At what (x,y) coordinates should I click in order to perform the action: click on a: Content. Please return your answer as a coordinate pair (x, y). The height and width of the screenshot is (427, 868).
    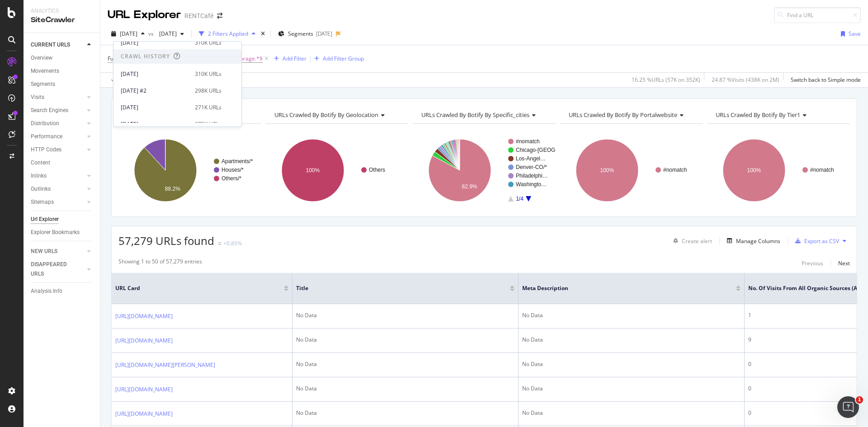
    Looking at the image, I should click on (62, 162).